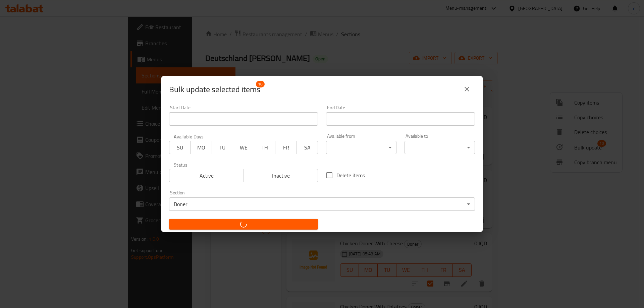 Image resolution: width=644 pixels, height=308 pixels. Describe the element at coordinates (286, 148) in the screenshot. I see `span: FR` at that location.